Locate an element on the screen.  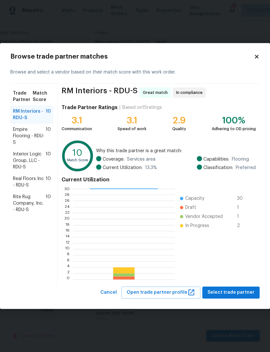
span: Match Score is located at coordinates (42, 97).